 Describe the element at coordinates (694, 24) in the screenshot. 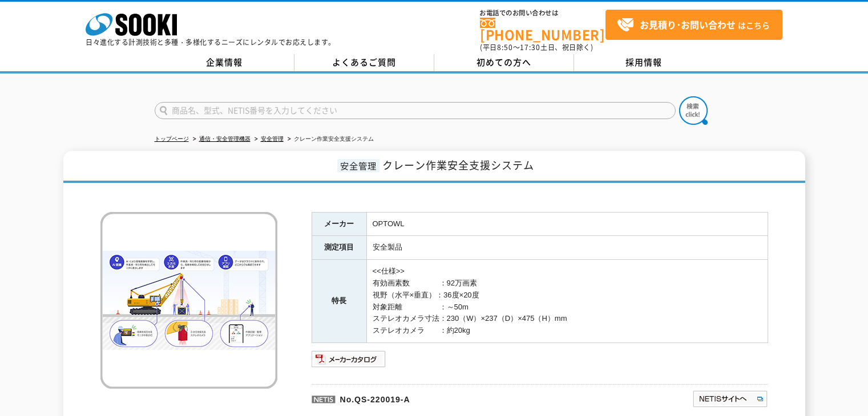

I see `a: お見積り･お問い合わせはこちら` at that location.